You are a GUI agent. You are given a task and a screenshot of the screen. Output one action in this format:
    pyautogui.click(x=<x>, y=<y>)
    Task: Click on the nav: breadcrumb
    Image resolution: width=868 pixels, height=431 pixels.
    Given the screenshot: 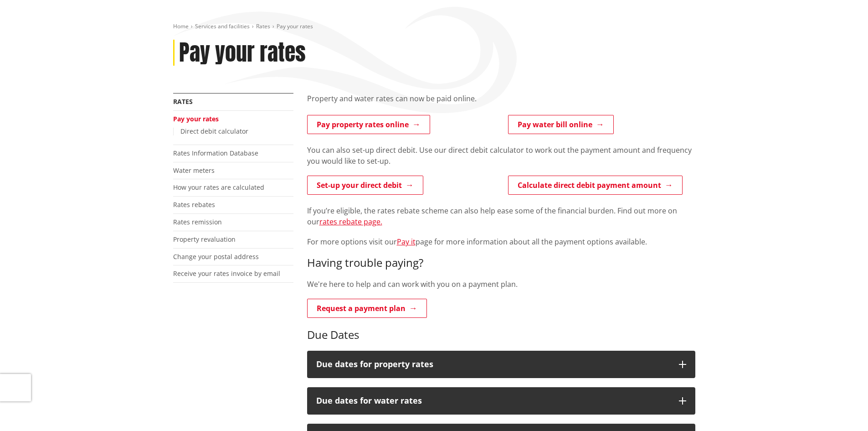 What is the action you would take?
    pyautogui.click(x=434, y=26)
    